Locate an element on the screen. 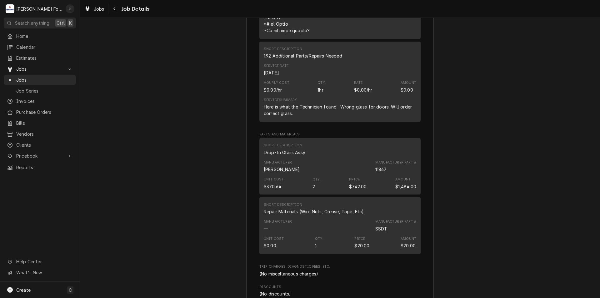  a: Go to Pricebook is located at coordinates (40, 156).